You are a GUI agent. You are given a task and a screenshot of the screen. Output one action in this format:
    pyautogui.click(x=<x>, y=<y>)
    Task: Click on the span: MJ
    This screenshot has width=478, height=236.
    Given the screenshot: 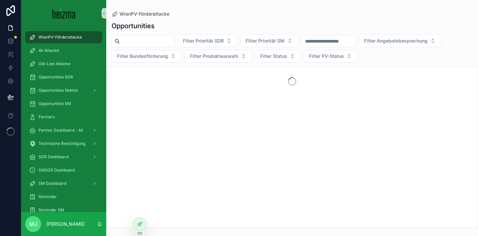 What is the action you would take?
    pyautogui.click(x=33, y=224)
    